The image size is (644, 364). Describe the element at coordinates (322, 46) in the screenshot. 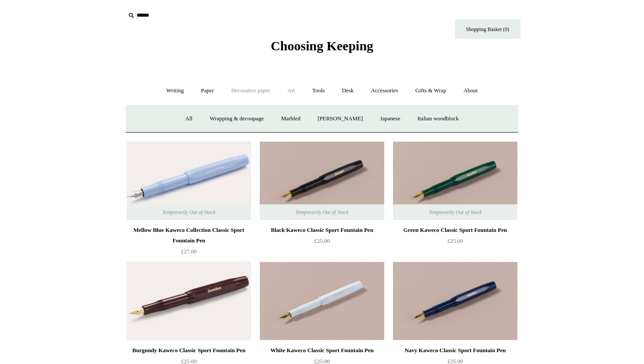

I see `span: Choosing Keeping` at that location.